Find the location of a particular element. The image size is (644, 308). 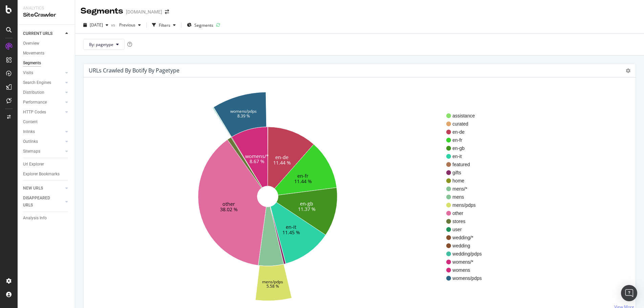

a: Visits is located at coordinates (43, 73).